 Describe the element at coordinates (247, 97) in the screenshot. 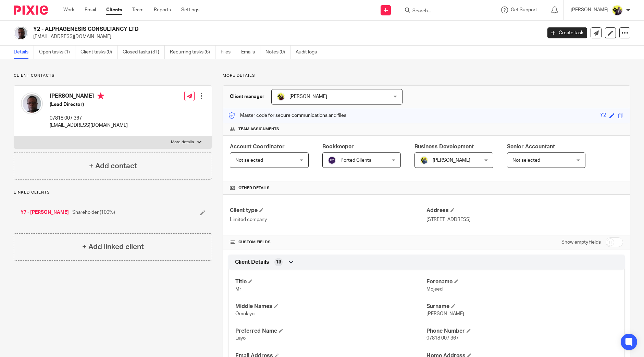

I see `h3: Client manager` at that location.